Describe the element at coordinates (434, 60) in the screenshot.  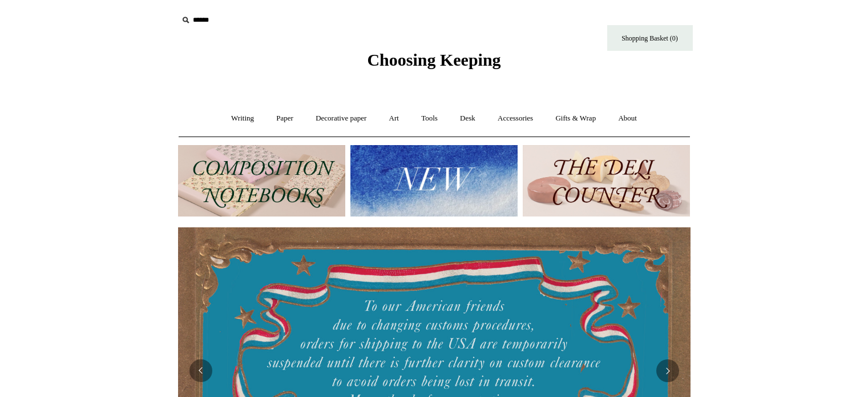
I see `span: Choosing Keeping` at that location.